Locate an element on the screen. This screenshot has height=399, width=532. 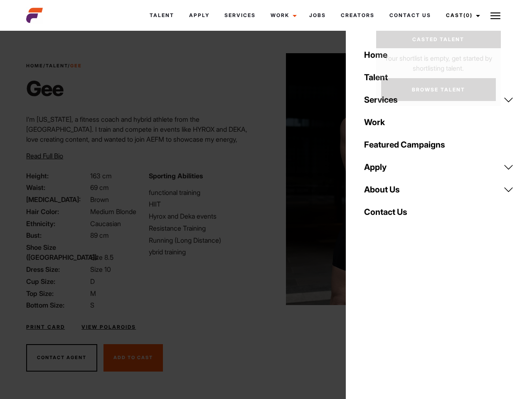
li: HIIT is located at coordinates (205, 204).